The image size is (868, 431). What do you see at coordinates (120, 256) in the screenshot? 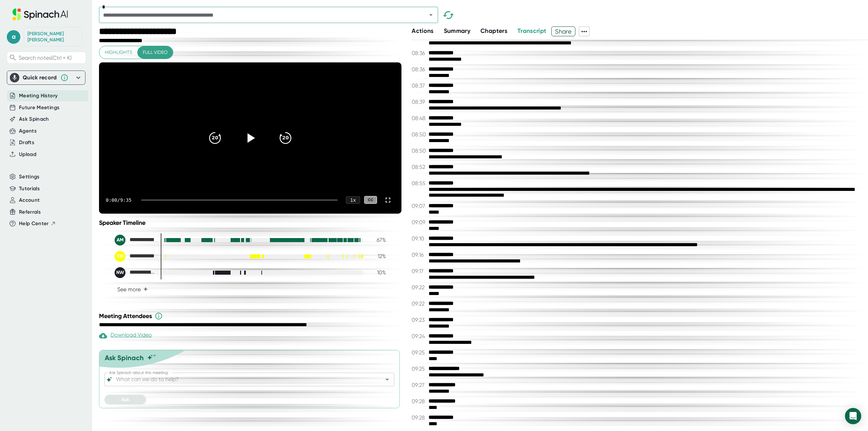
I see `div: TM` at bounding box center [120, 256].